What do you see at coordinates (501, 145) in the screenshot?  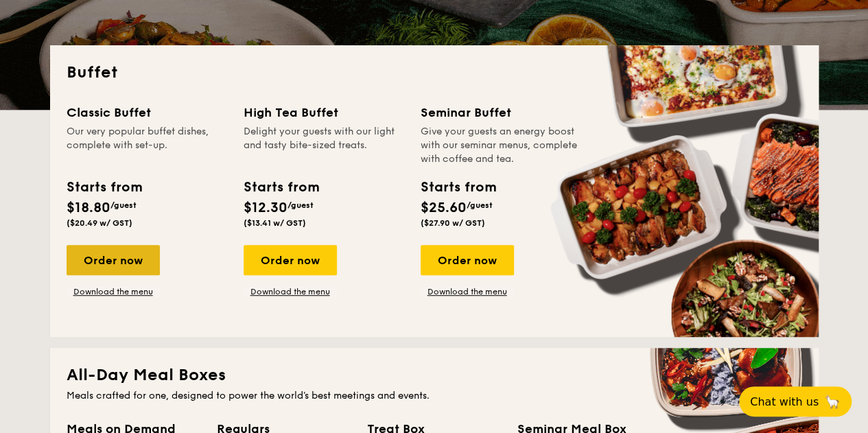 I see `div: Give your guests an energy boost with our seminar menus, complete with coffee and tea.` at bounding box center [501, 145].